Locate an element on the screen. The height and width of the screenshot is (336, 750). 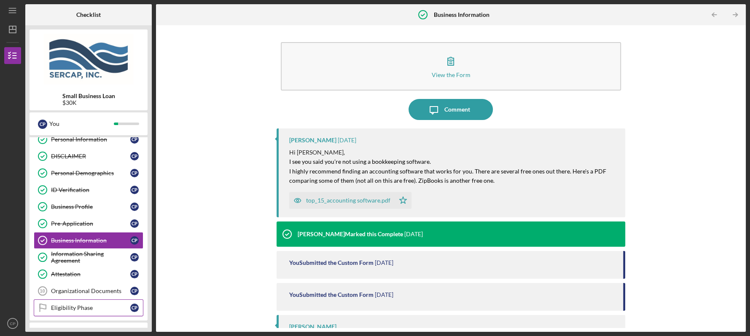
a: DISCLAIMERCP is located at coordinates (88, 156).